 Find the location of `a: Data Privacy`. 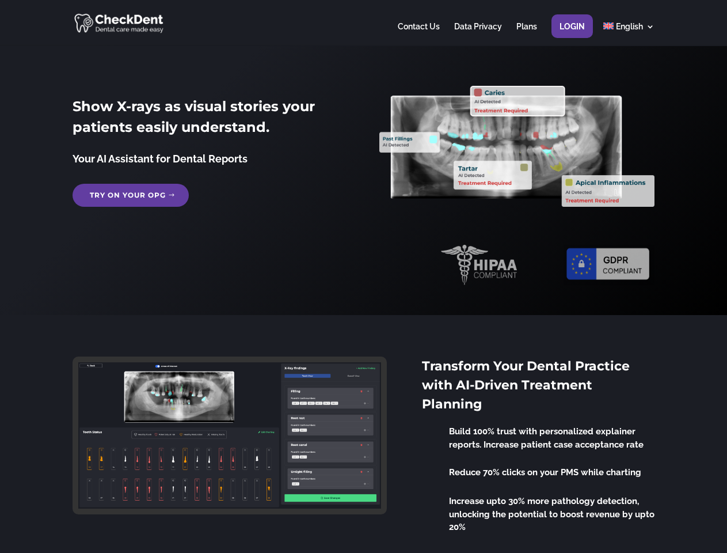

a: Data Privacy is located at coordinates (478, 33).